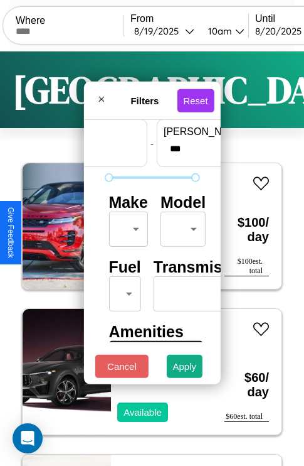  Describe the element at coordinates (11, 232) in the screenshot. I see `div: Give Feedback` at that location.